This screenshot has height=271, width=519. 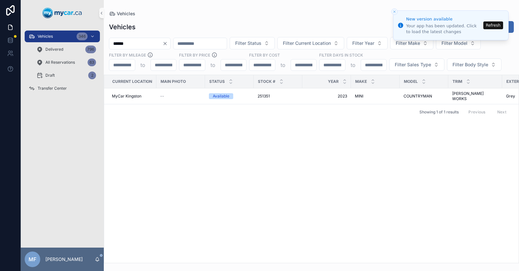 What do you see at coordinates (52, 88) in the screenshot?
I see `span: Transfer Center` at bounding box center [52, 88].